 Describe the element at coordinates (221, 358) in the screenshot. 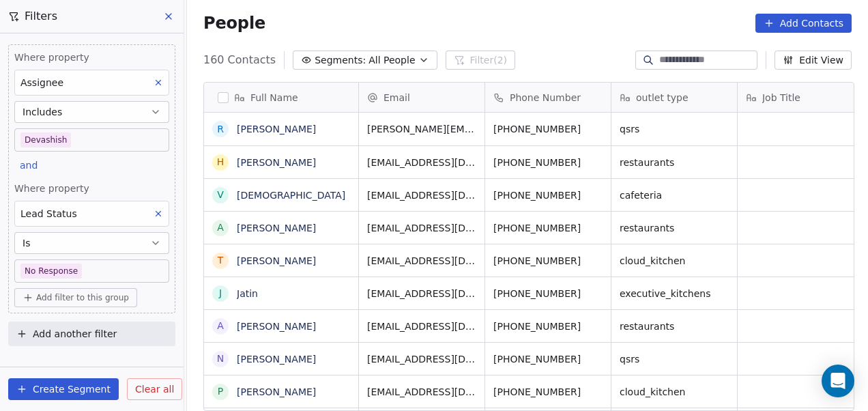

I see `div: N` at that location.